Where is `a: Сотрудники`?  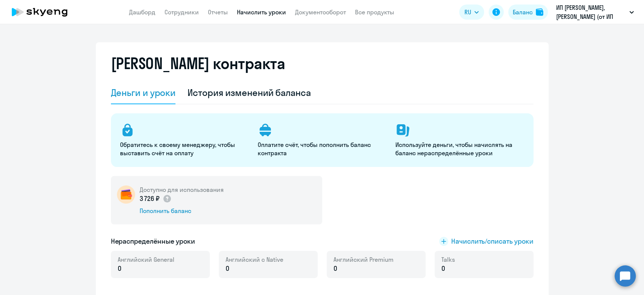 a: Сотрудники is located at coordinates (181, 12).